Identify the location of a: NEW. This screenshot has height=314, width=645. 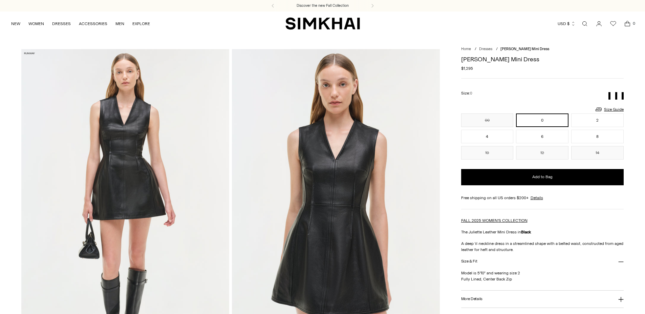
(16, 24).